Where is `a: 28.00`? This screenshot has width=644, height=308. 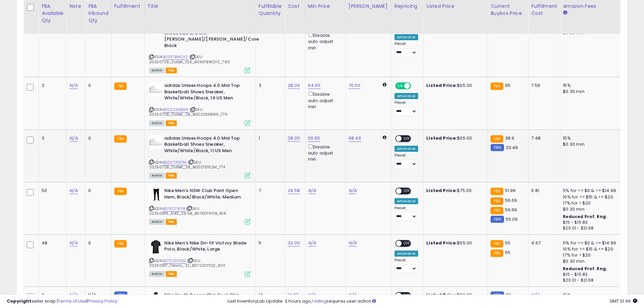
a: 28.00 is located at coordinates (294, 86).